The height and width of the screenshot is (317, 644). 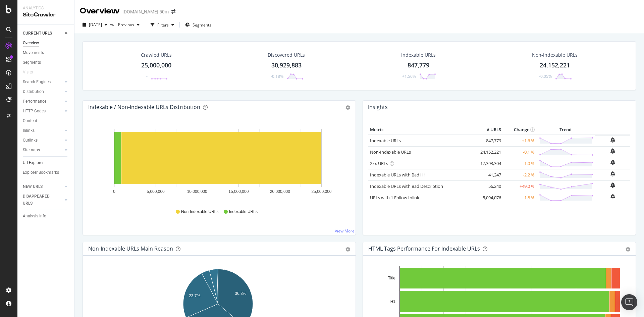 What do you see at coordinates (277, 76) in the screenshot?
I see `div: -0.18%` at bounding box center [277, 76].